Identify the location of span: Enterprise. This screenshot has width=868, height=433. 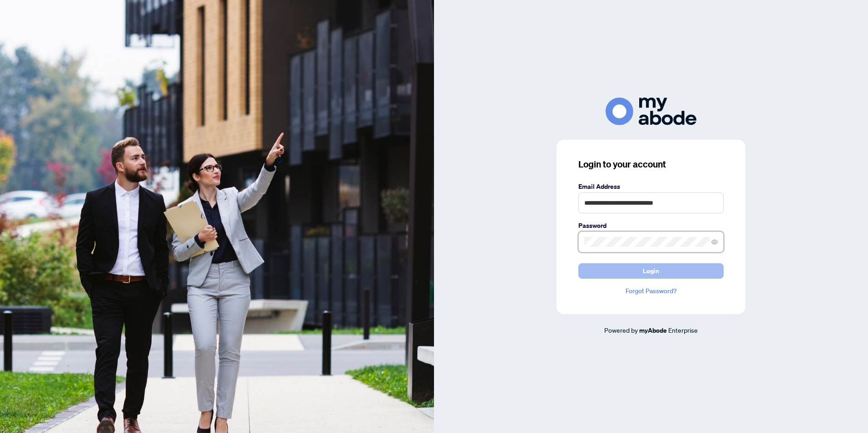
(682, 330).